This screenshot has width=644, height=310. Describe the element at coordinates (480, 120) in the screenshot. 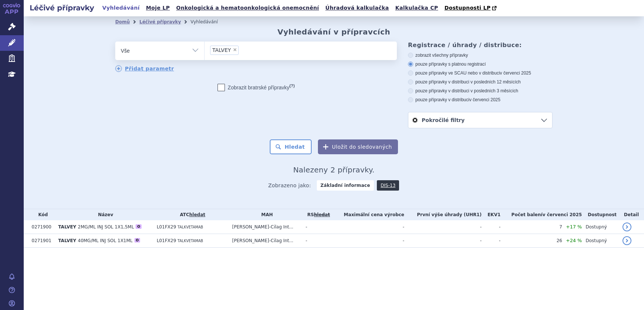

I see `a: Pokročilé filtry` at that location.